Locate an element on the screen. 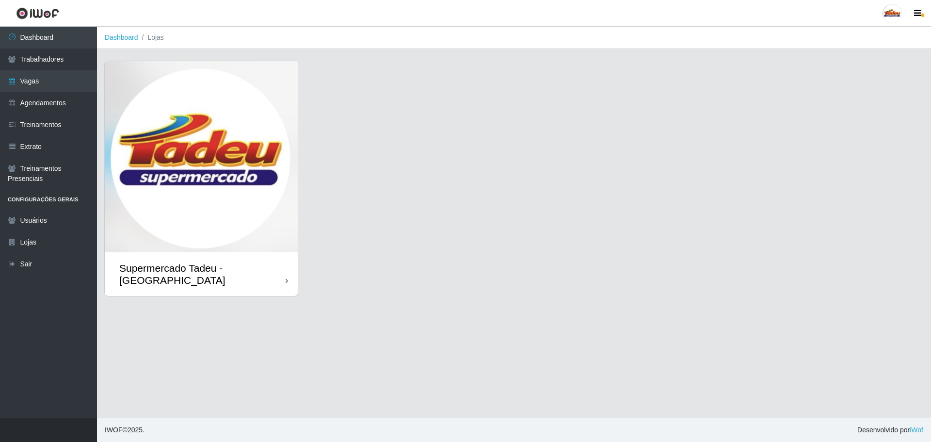 The width and height of the screenshot is (931, 442). img: cardImg is located at coordinates (201, 157).